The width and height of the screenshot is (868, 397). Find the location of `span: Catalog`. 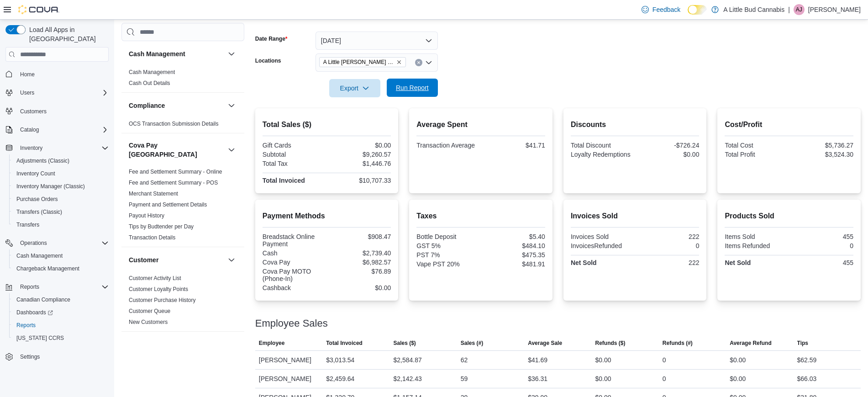

span: Catalog is located at coordinates (29, 130).